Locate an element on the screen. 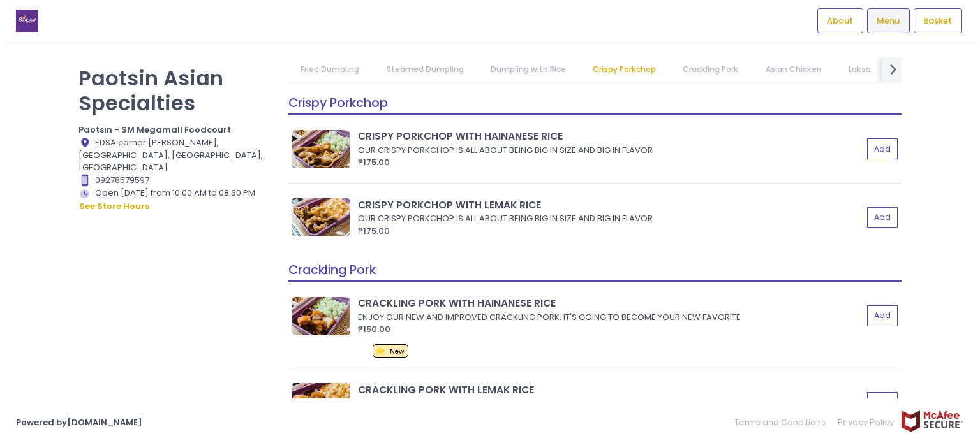 The image size is (980, 443). div: CRISPY PORKCHOP WITH LEMAK RICE is located at coordinates (610, 205).